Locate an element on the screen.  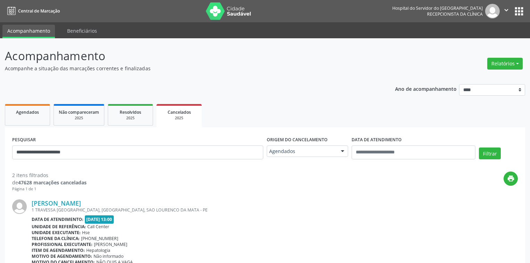
span: Central de Marcação is located at coordinates (39, 11).